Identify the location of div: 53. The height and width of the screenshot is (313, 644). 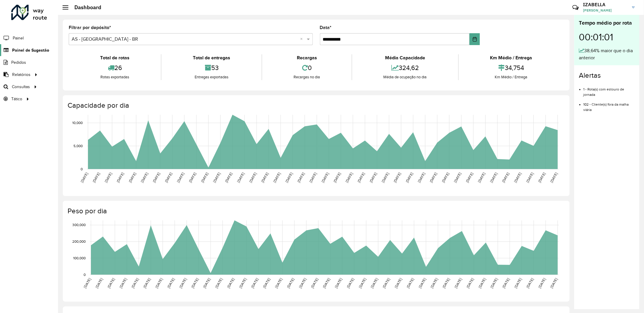
(212, 68).